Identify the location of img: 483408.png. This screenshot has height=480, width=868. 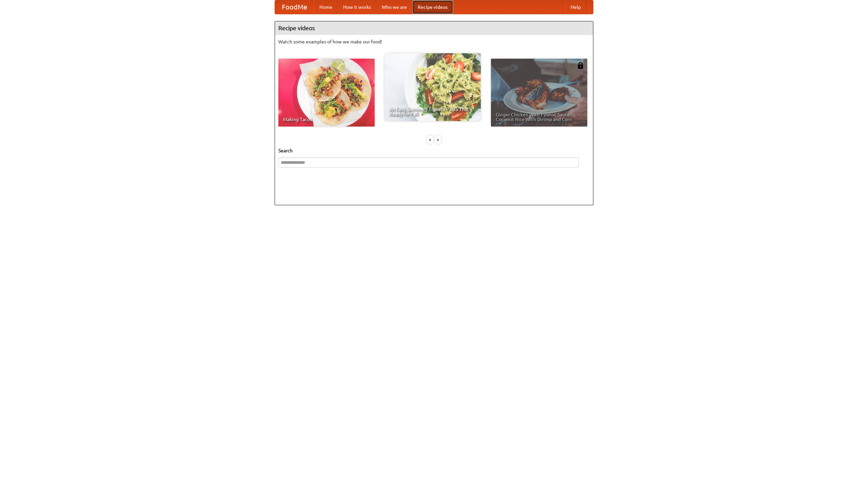
(580, 66).